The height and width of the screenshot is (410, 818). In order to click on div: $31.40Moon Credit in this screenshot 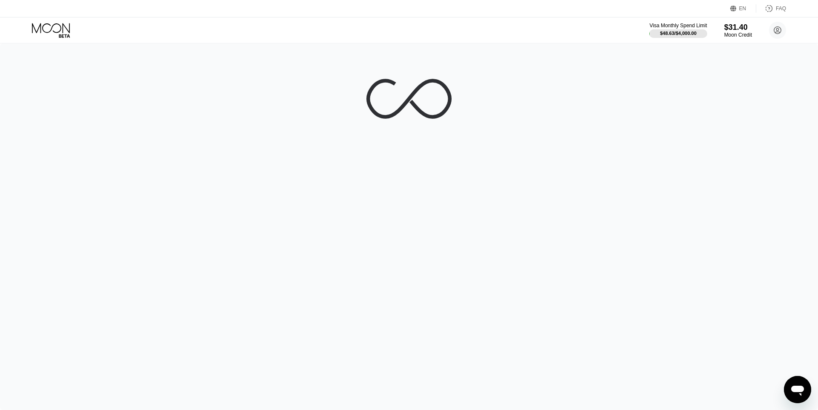, I will do `click(738, 30)`.